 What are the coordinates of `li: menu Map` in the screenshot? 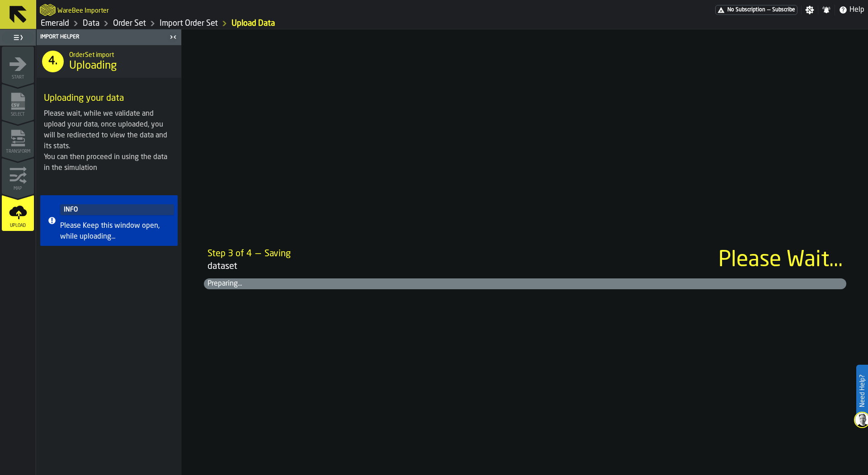 It's located at (18, 176).